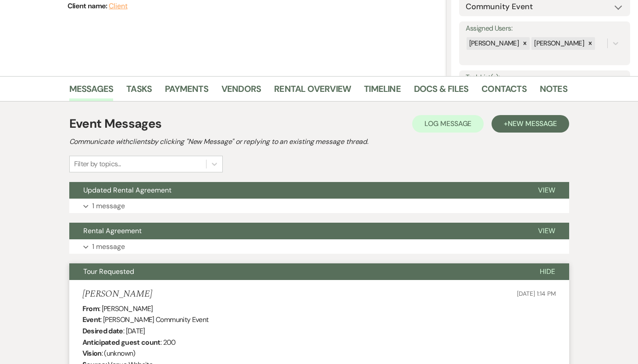 This screenshot has height=364, width=638. Describe the element at coordinates (447, 124) in the screenshot. I see `span: Log Message` at that location.